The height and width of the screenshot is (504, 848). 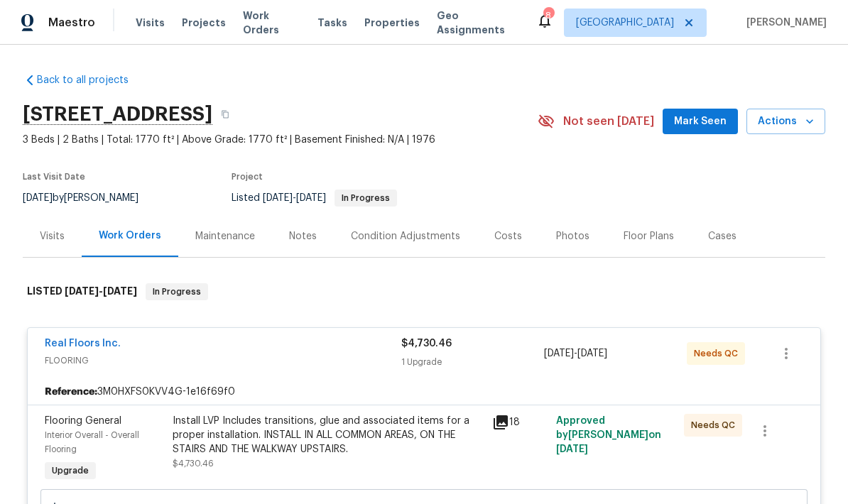 I want to click on div: 1 Upgrade, so click(x=472, y=362).